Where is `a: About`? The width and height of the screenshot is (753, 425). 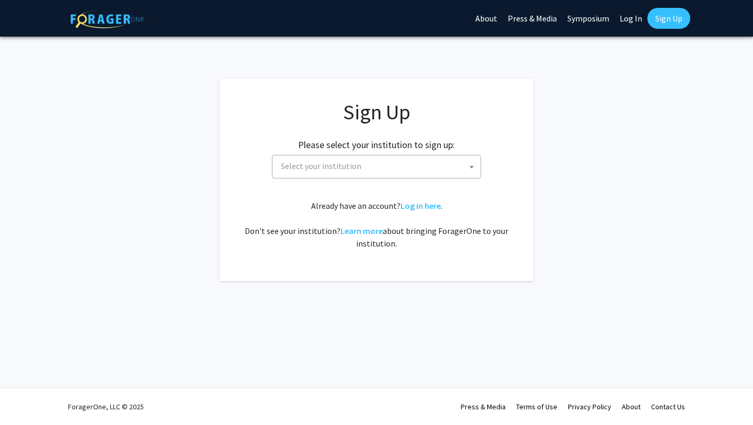 a: About is located at coordinates (631, 406).